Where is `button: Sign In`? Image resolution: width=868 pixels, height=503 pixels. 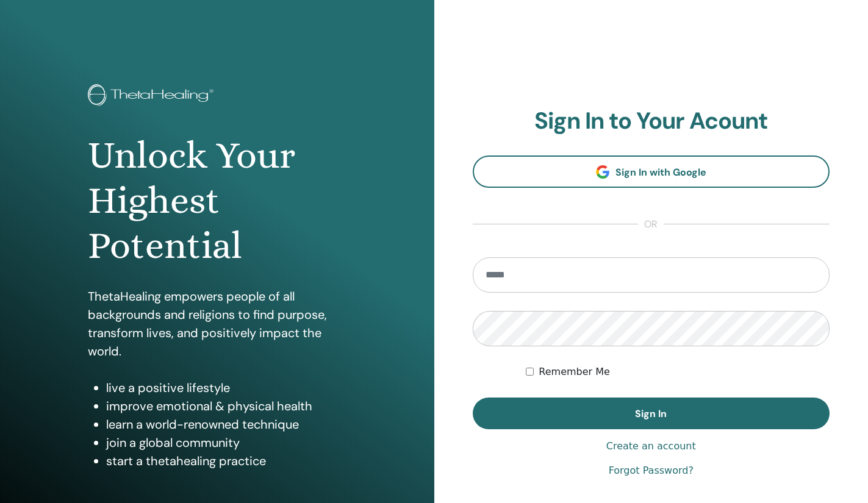
button: Sign In is located at coordinates (652, 413).